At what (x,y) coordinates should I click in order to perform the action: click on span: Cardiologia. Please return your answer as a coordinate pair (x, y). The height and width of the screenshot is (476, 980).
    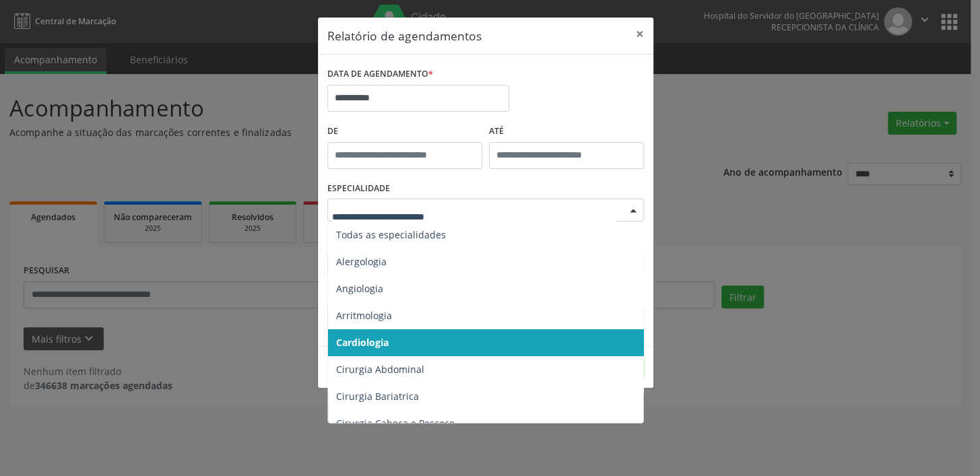
    Looking at the image, I should click on (362, 342).